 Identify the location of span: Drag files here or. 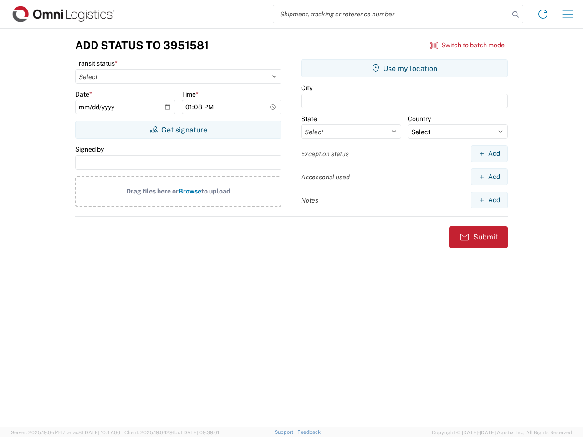
(152, 191).